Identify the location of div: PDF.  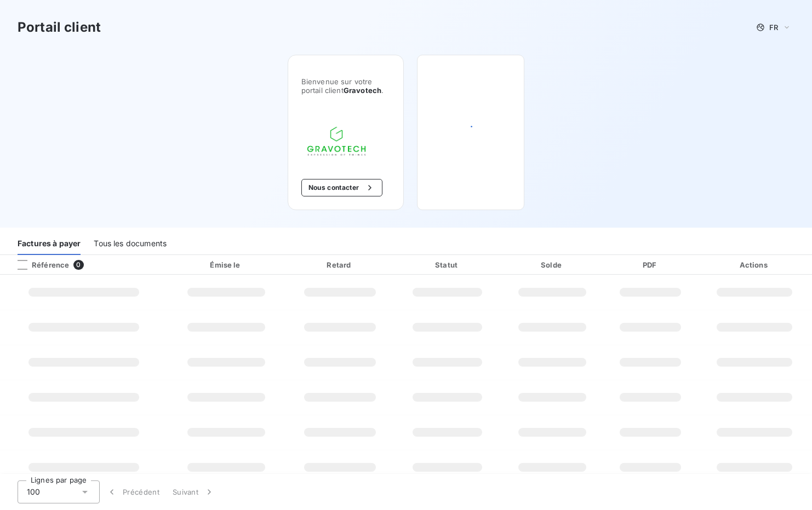
(651, 265).